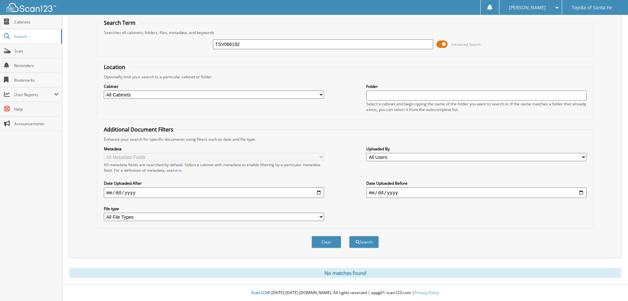  I want to click on span: Announcements, so click(36, 123).